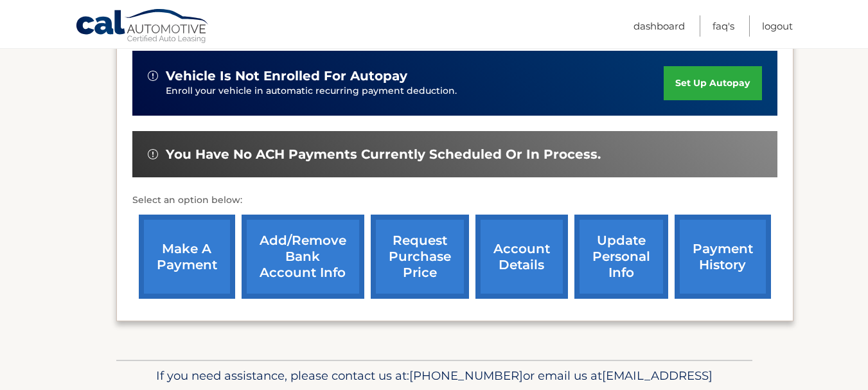 This screenshot has height=390, width=868. I want to click on a: request purchase price, so click(419, 256).